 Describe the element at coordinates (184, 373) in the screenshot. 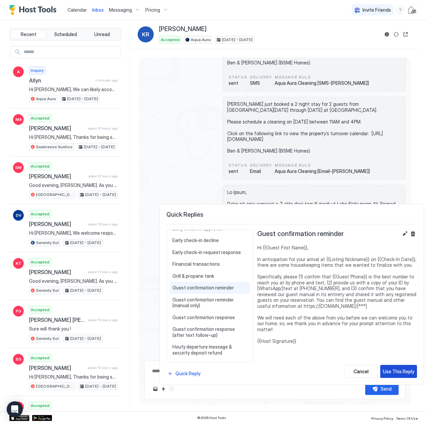

I see `button: Quick Reply` at that location.